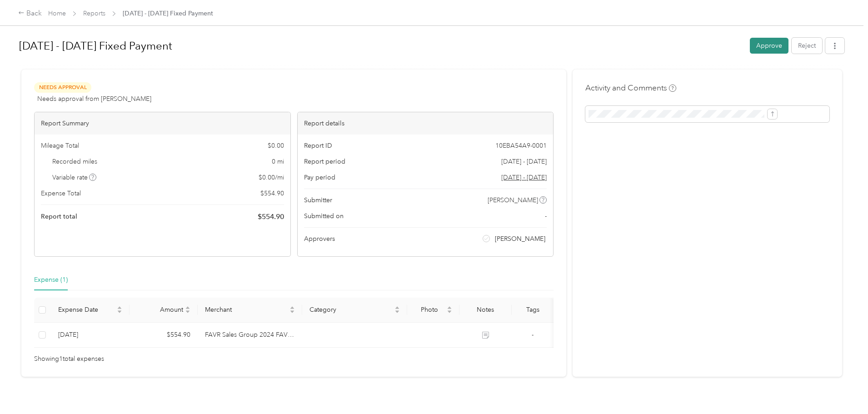  Describe the element at coordinates (532, 310) in the screenshot. I see `th: Tags` at that location.